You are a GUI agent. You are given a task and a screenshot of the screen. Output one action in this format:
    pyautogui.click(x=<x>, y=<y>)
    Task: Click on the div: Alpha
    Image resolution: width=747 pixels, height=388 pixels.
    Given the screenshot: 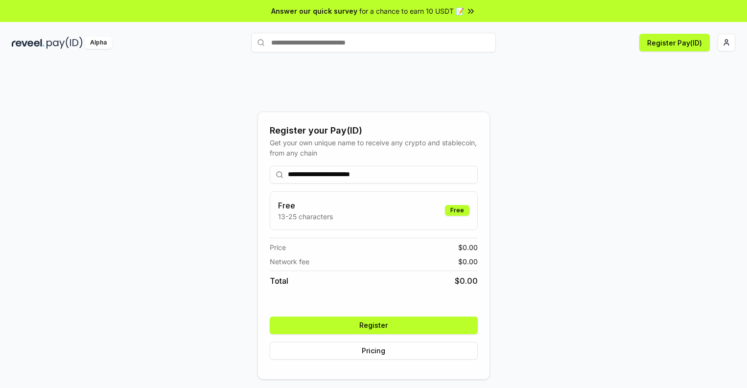 What is the action you would take?
    pyautogui.click(x=98, y=43)
    